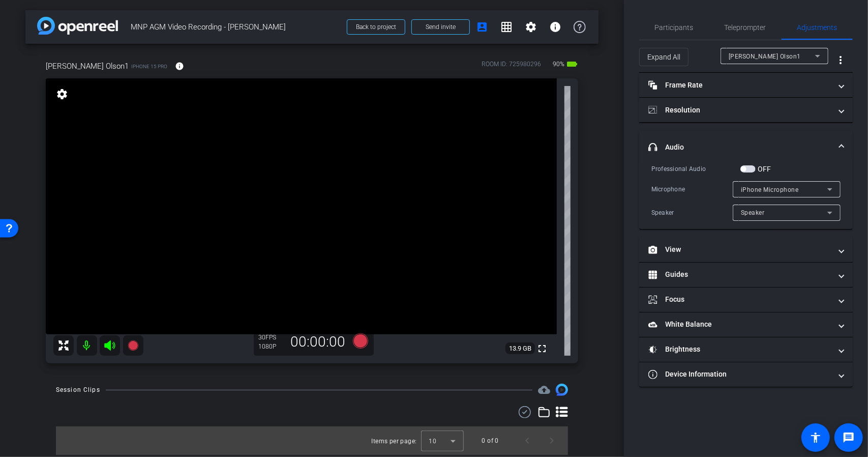 The image size is (868, 457). What do you see at coordinates (840, 60) in the screenshot?
I see `mat-icon: more_vert` at bounding box center [840, 60].